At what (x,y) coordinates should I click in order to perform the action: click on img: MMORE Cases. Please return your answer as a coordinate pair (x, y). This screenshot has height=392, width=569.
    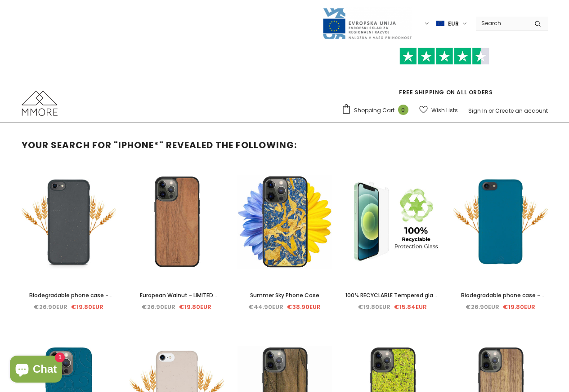
    Looking at the image, I should click on (39, 103).